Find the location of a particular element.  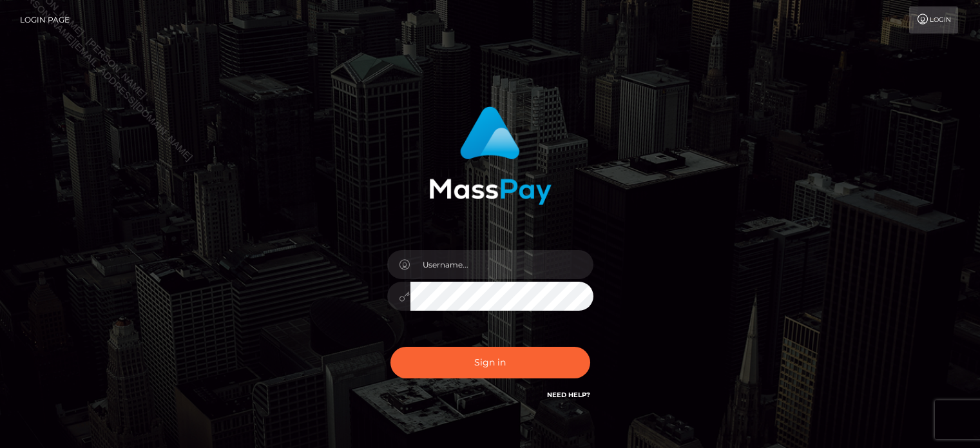

input: Username... is located at coordinates (502, 264).